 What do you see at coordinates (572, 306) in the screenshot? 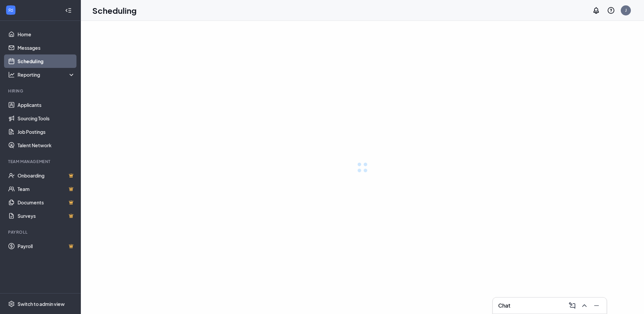
I see `svg: ComposeMessage` at bounding box center [572, 306].